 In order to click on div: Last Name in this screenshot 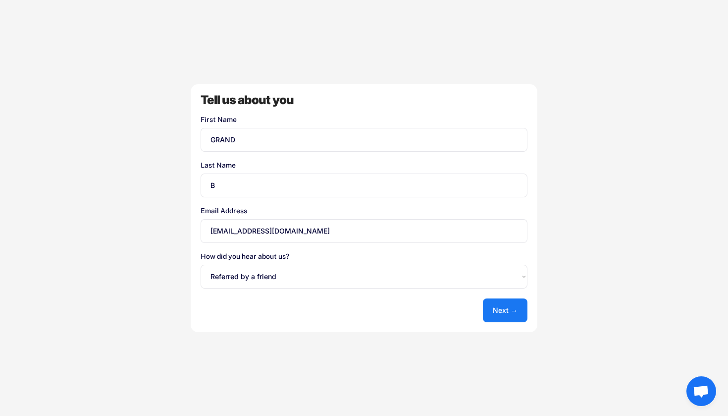, I will do `click(364, 165)`.